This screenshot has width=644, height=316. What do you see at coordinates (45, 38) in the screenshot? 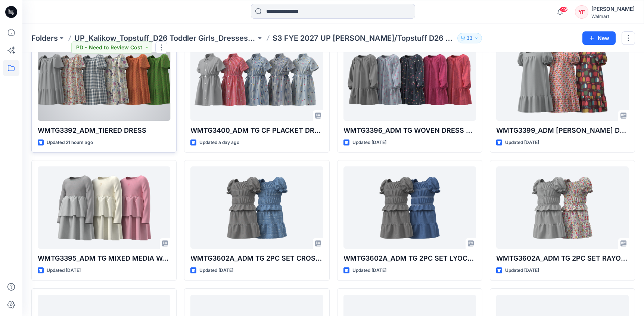
I see `a: Folders` at bounding box center [45, 38].